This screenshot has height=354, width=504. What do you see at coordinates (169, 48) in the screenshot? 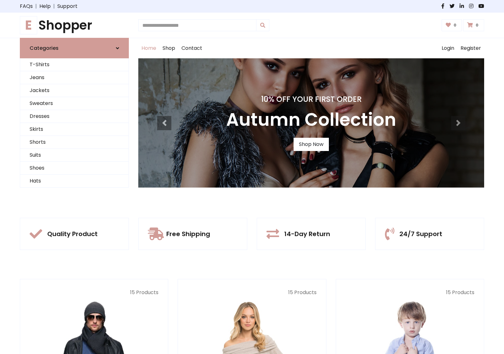
I see `a: Shop` at bounding box center [169, 48].